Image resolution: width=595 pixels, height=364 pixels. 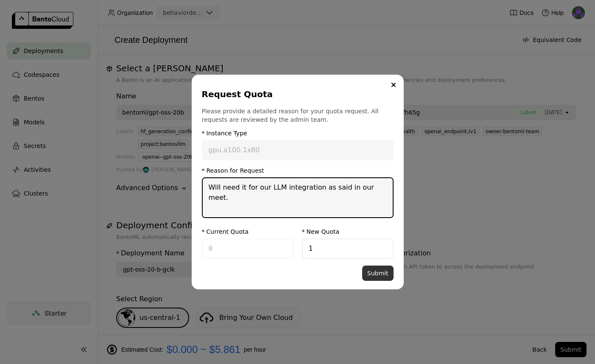 What do you see at coordinates (378, 273) in the screenshot?
I see `button: Submit` at bounding box center [378, 273].